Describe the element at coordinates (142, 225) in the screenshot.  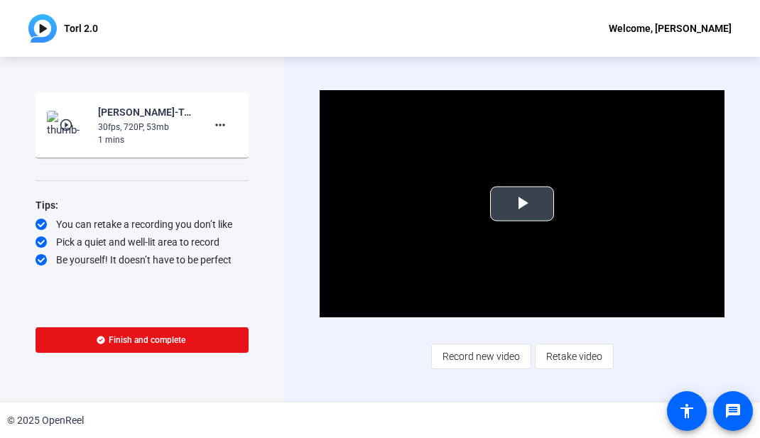
I see `div: You can retake a recording you don’t like` at that location.